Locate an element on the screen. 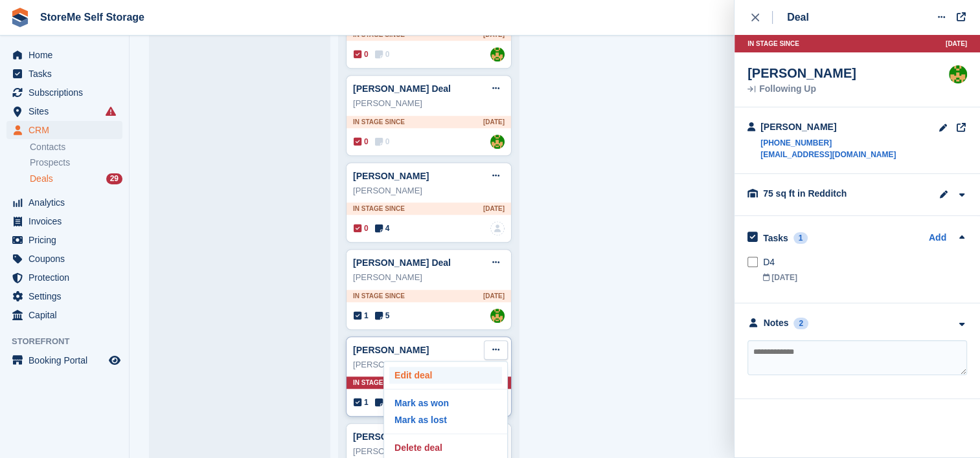 The width and height of the screenshot is (980, 458). div: Following Up is located at coordinates (802, 89).